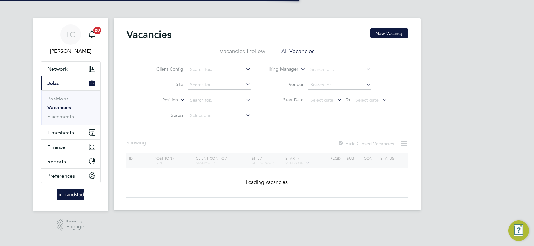  I want to click on button: Finance, so click(71, 147).